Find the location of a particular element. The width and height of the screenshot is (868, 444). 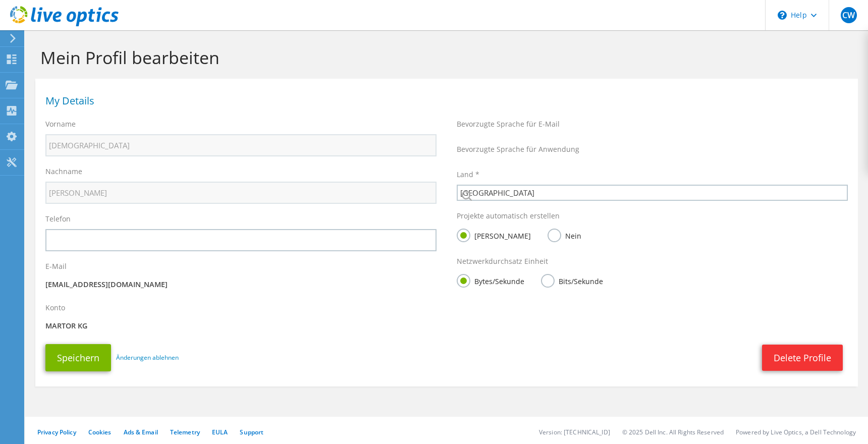

label: Projekte automatisch erstellen is located at coordinates (508, 216).